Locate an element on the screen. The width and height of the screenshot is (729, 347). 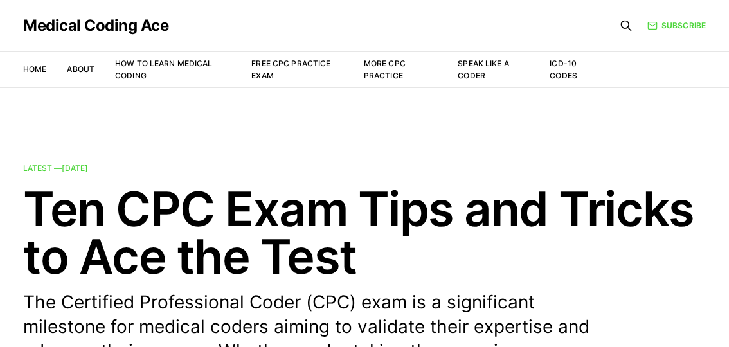
a: Free CPC Practice Exam is located at coordinates (290, 69).